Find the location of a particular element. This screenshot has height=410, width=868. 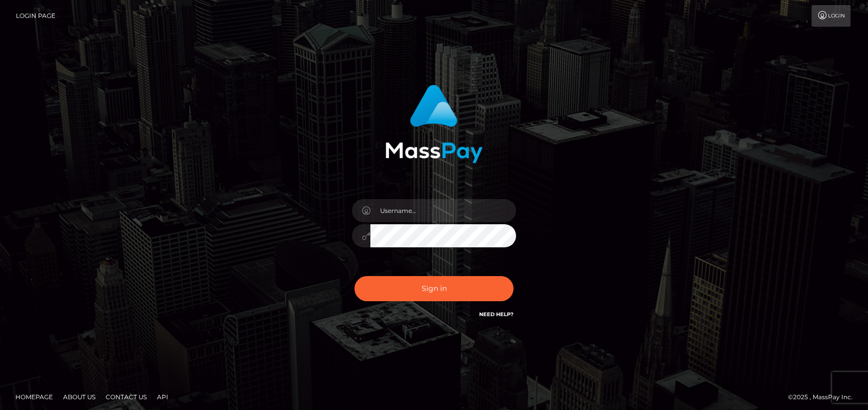

button: Sign in is located at coordinates (434, 288).